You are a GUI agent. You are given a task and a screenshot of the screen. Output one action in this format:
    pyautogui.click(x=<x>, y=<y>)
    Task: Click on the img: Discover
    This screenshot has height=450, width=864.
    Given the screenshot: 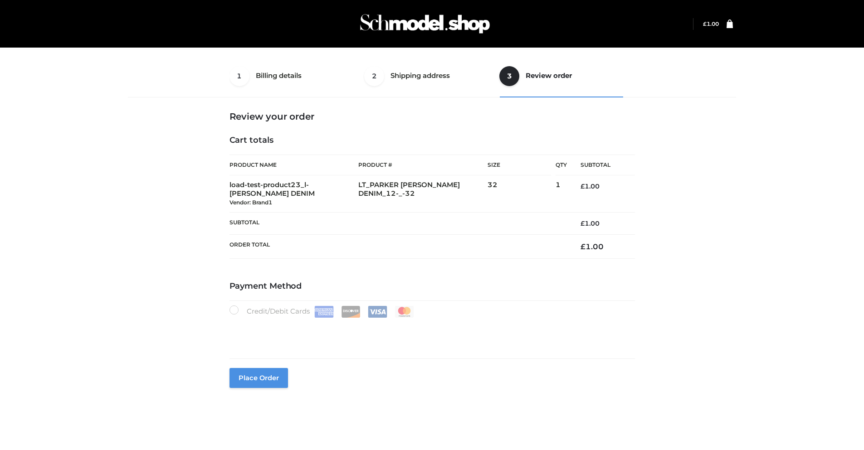 What is the action you would take?
    pyautogui.click(x=351, y=312)
    